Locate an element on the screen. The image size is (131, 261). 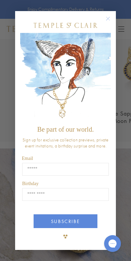
span: Birthday is located at coordinates (30, 184).